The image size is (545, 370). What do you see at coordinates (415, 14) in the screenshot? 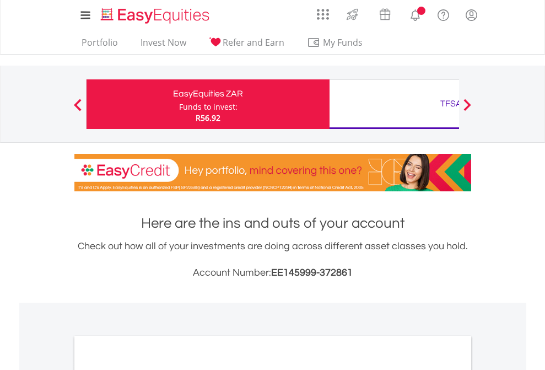
I see `a: Notifications` at bounding box center [415, 14].